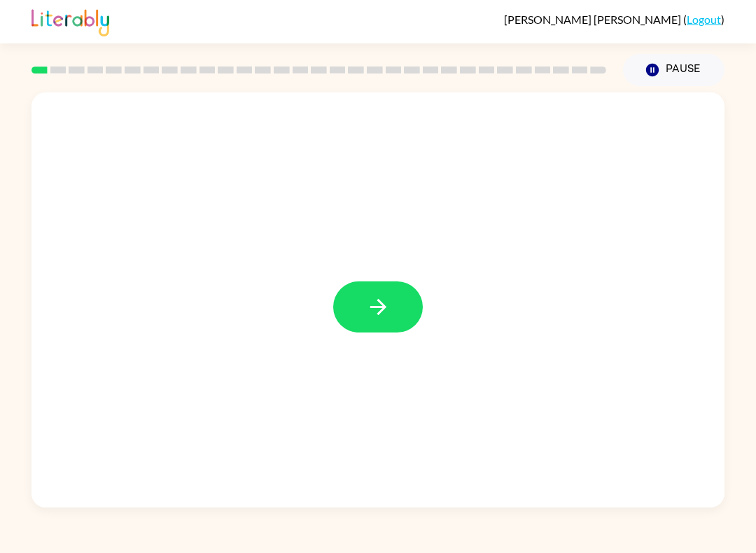 This screenshot has width=756, height=553. I want to click on img: Literably, so click(70, 21).